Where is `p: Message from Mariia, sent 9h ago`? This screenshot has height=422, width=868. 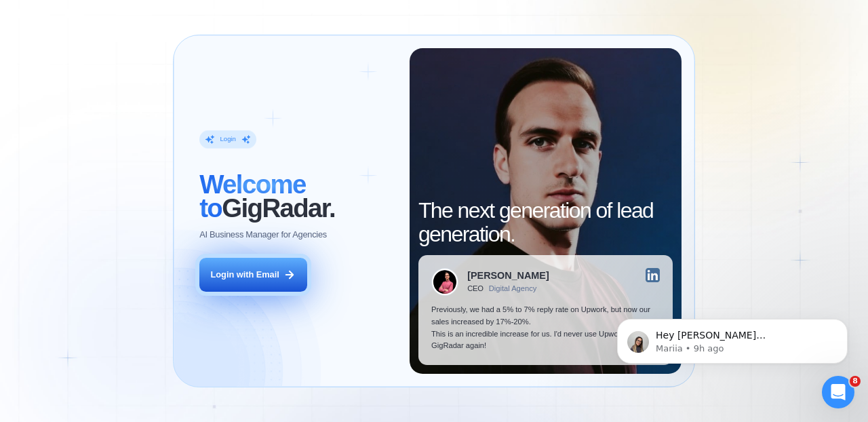
p: Message from Mariia, sent 9h ago is located at coordinates (146, 58).